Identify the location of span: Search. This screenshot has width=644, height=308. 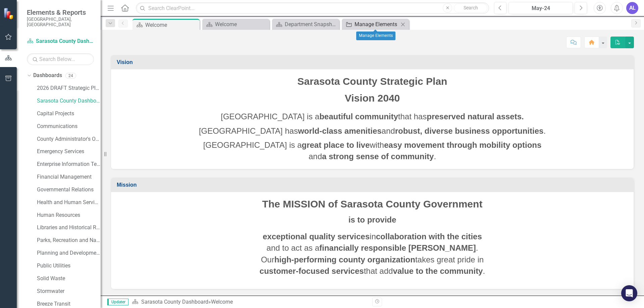
(471, 8).